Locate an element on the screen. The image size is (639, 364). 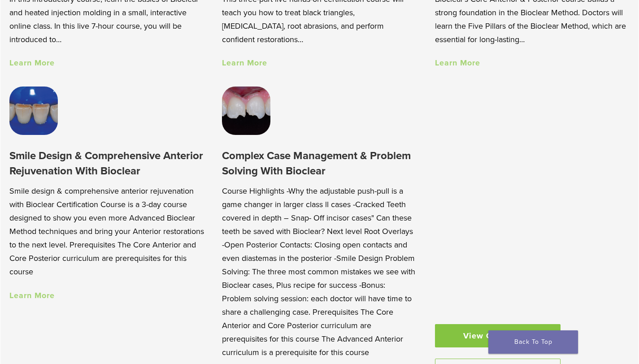
p: Course Highlights -Why the adjustable push-pull is a game changer in larger class ll cases -Crack... is located at coordinates (319, 271).